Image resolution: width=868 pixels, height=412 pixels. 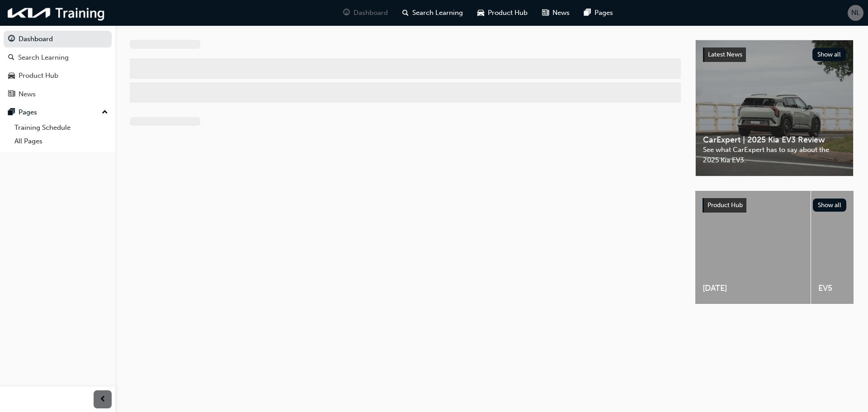 I want to click on div: Product Hub, so click(x=38, y=76).